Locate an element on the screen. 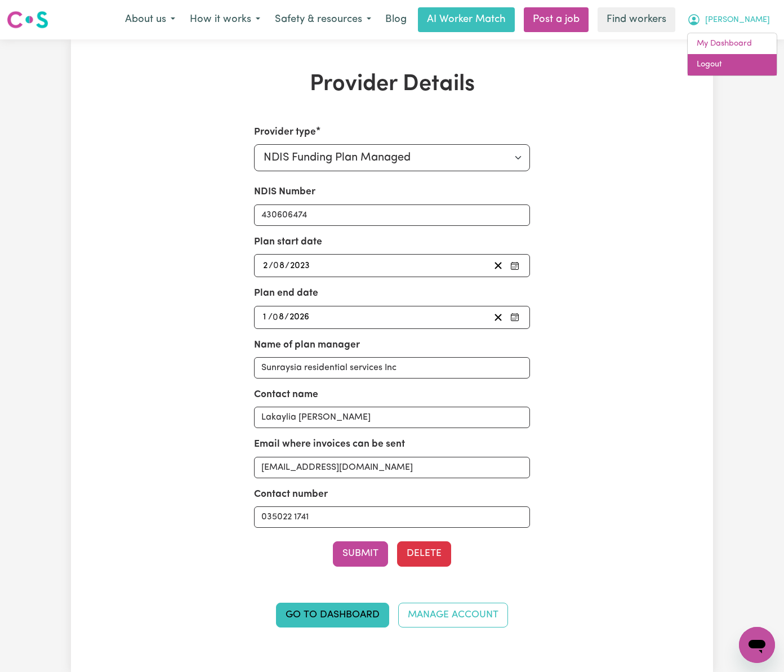  div: My Account is located at coordinates (733, 54).